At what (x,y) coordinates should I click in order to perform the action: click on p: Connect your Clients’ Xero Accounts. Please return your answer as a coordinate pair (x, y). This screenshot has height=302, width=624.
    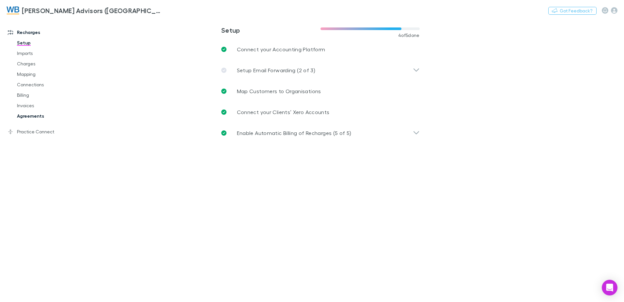
    Looking at the image, I should click on (283, 112).